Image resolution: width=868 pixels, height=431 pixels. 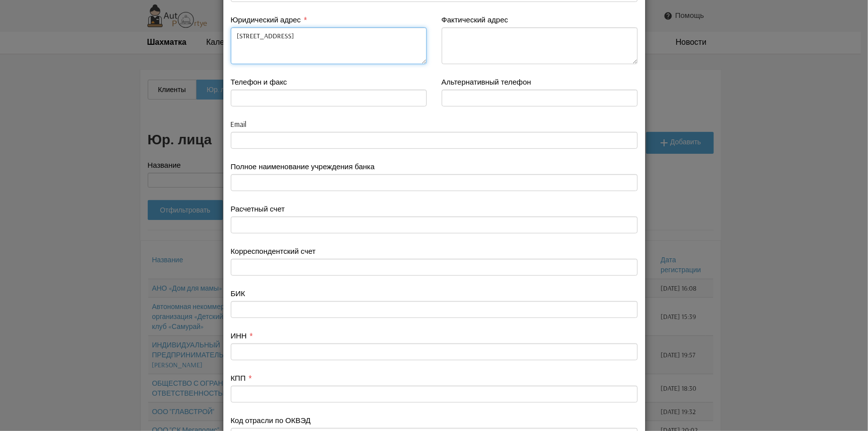 I want to click on label: Расчетный счет, so click(x=257, y=208).